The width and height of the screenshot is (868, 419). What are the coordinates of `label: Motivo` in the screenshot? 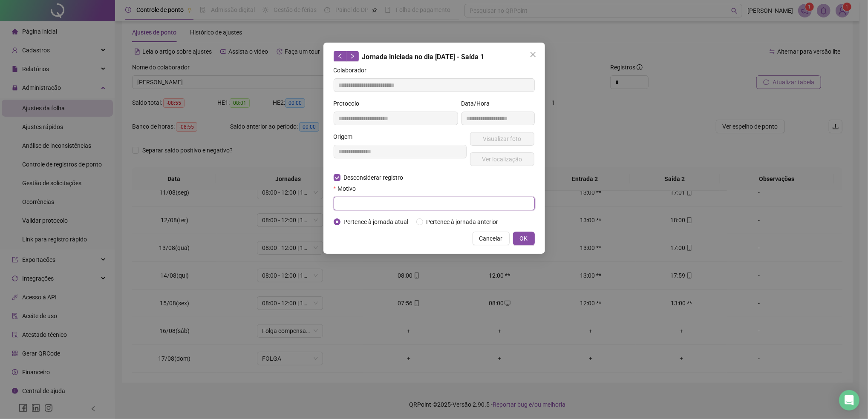 It's located at (347, 189).